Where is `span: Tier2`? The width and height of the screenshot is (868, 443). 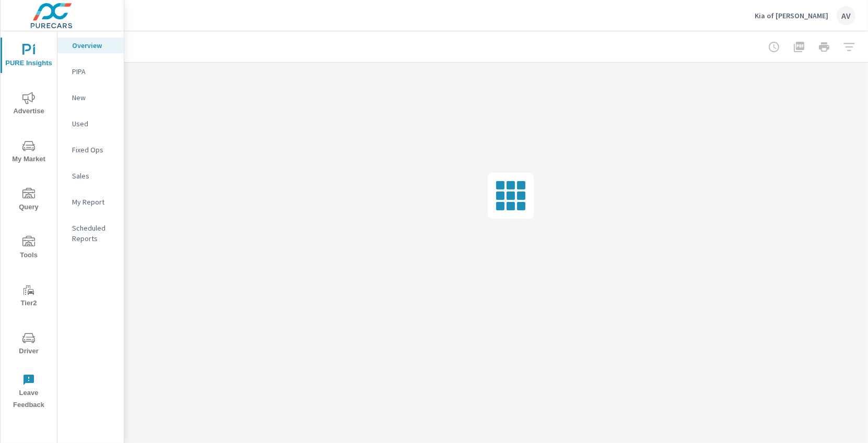
span: Tier2 is located at coordinates (29, 296).